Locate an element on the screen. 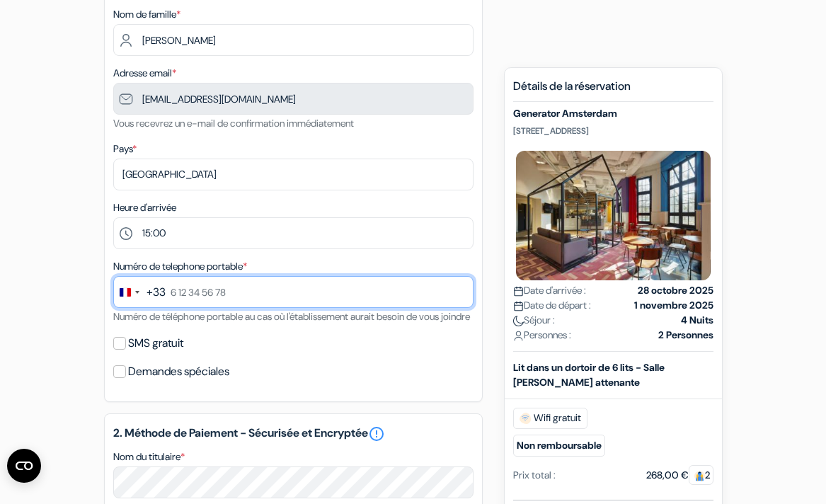 The width and height of the screenshot is (826, 504). span: Séjour : is located at coordinates (534, 320).